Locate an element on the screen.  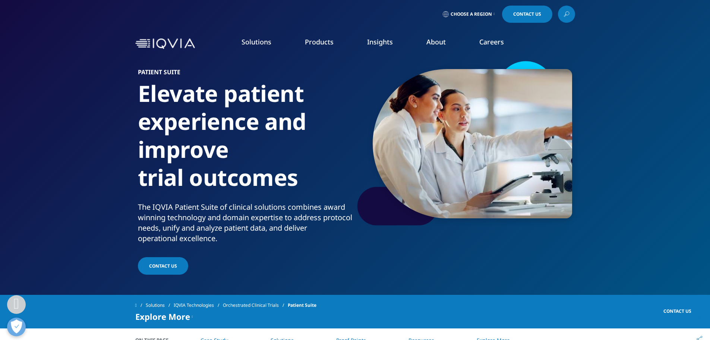
div: The IQVIA Patient Suite of clinical solutions combines award winning technology and domain expert... is located at coordinates (245, 223).